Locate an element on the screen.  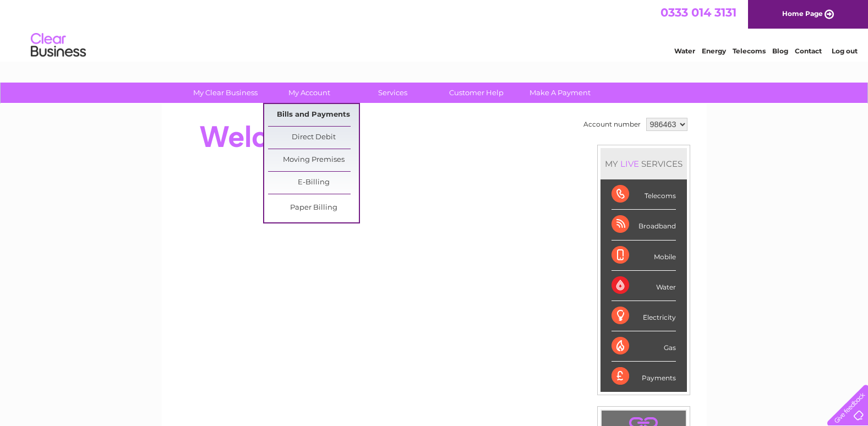
div: Broadband is located at coordinates (644, 224).